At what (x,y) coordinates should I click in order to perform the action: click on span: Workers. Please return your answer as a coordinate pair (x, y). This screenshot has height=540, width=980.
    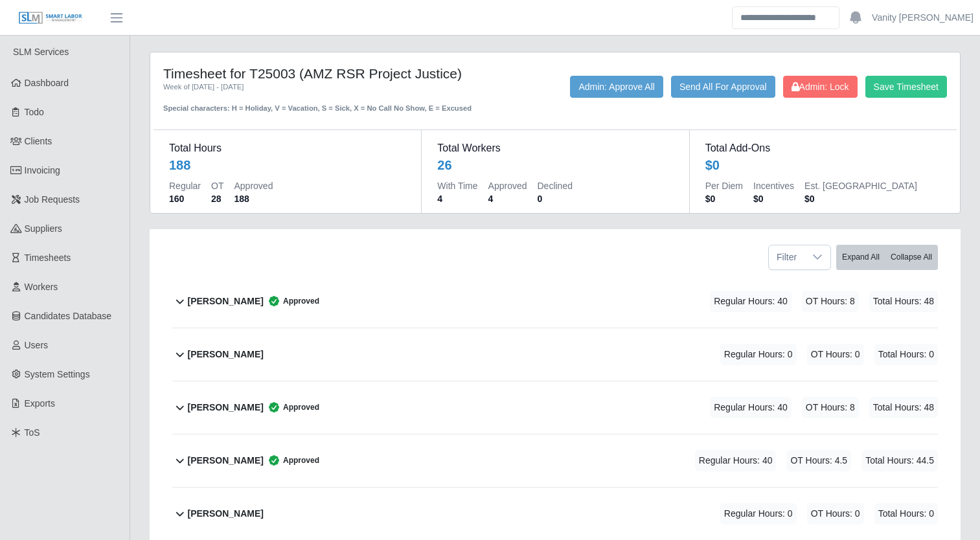
    Looking at the image, I should click on (41, 287).